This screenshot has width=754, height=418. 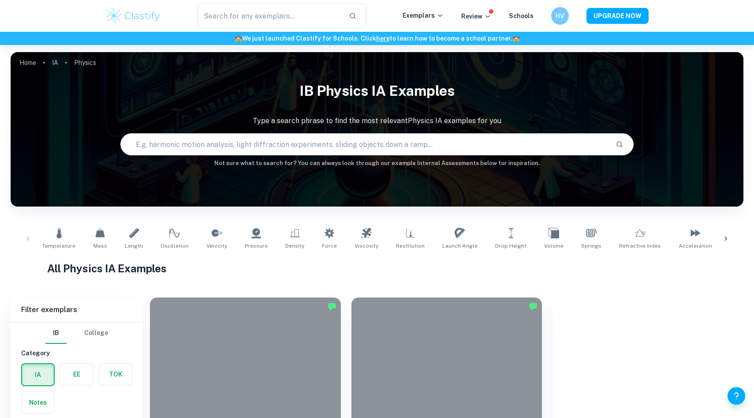 I want to click on span: Drop Height, so click(x=511, y=246).